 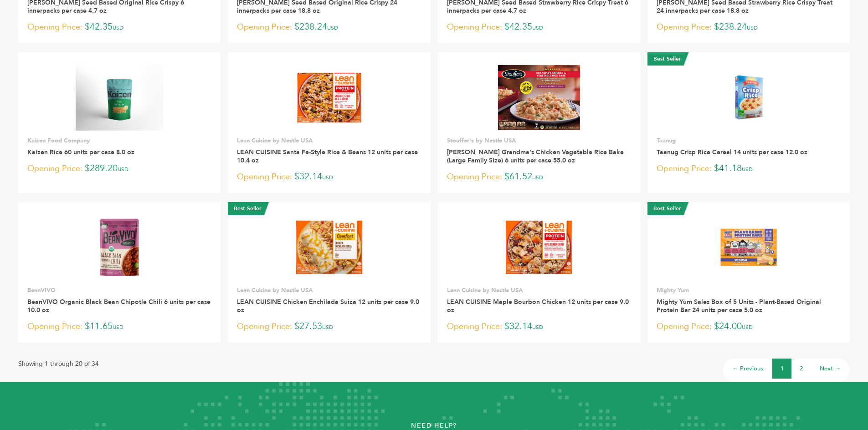 What do you see at coordinates (781, 369) in the screenshot?
I see `a: 1` at bounding box center [781, 369].